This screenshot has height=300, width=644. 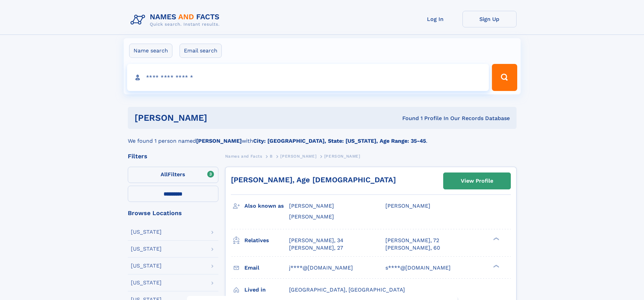 I want to click on h3: Email, so click(x=267, y=268).